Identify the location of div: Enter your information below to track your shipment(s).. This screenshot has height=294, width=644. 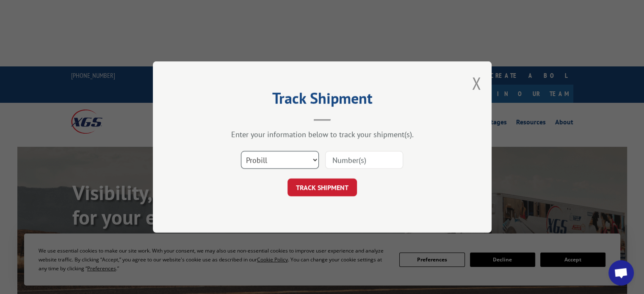
(322, 134).